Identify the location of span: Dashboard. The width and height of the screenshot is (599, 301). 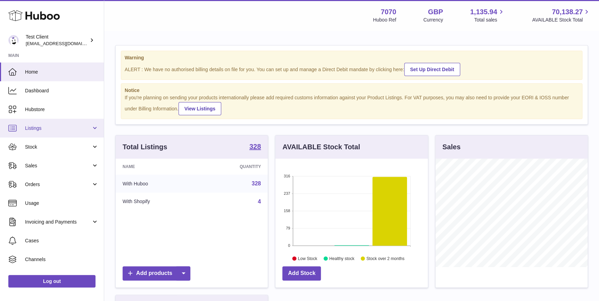
(62, 91).